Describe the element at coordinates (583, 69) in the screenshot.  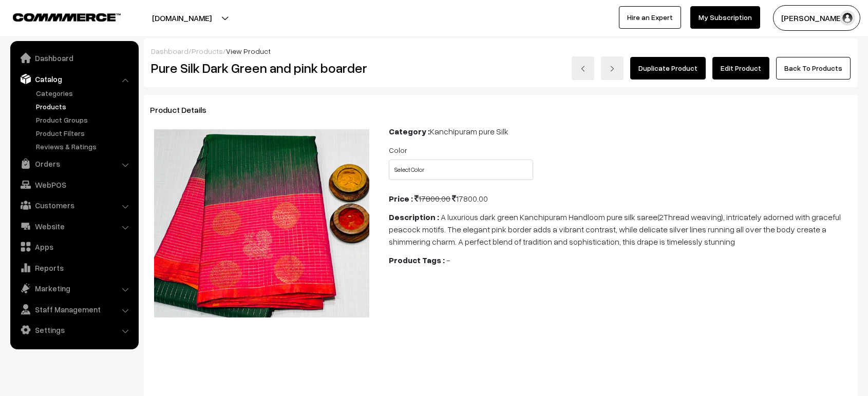
I see `img: left-arrow.png` at that location.